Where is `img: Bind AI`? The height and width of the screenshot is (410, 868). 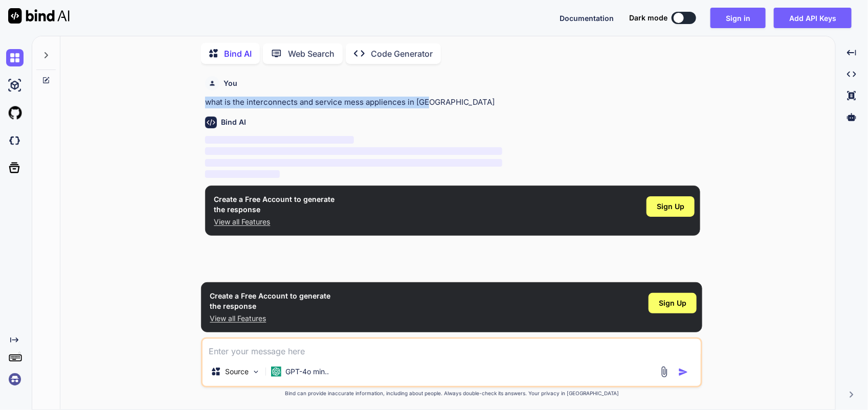
img: Bind AI is located at coordinates (38, 16).